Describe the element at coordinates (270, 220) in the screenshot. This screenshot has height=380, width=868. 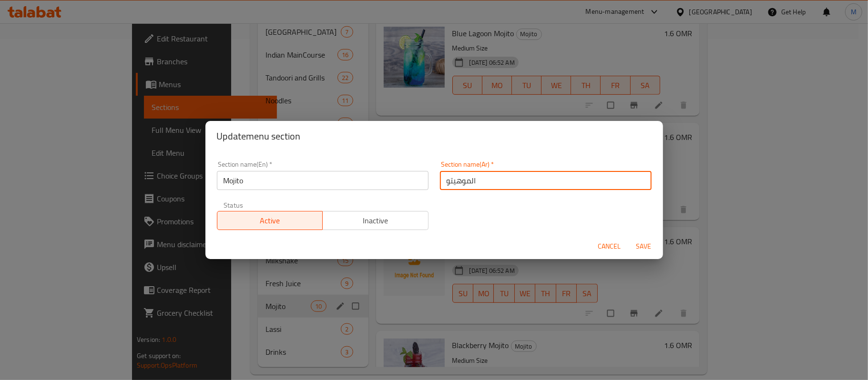
I see `span: Active` at that location.